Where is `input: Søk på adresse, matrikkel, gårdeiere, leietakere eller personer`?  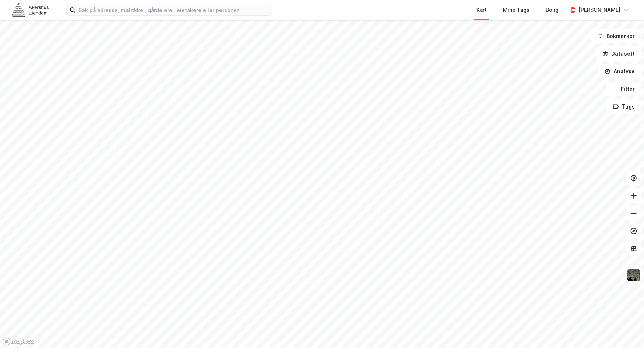 input: Søk på adresse, matrikkel, gårdeiere, leietakere eller personer is located at coordinates (173, 10).